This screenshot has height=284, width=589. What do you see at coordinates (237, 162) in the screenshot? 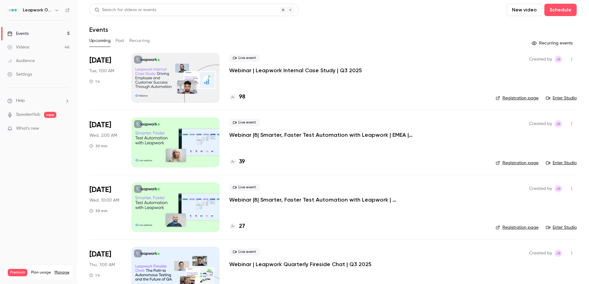
I see `a: 39` at bounding box center [237, 162].